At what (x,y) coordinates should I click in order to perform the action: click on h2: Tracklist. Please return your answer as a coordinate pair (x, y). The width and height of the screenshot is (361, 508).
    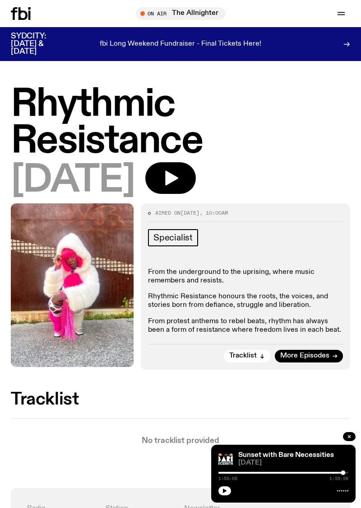
    Looking at the image, I should click on (181, 399).